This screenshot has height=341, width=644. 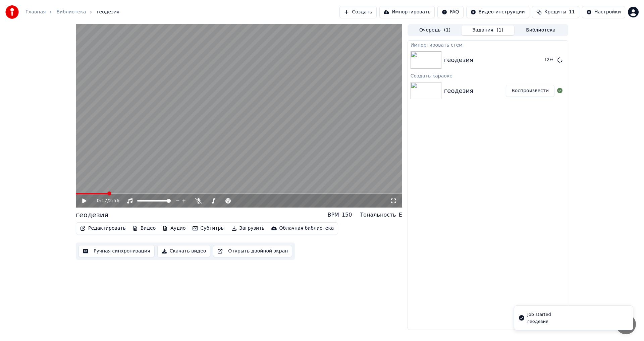 I want to click on button: Очередь, so click(x=435, y=30).